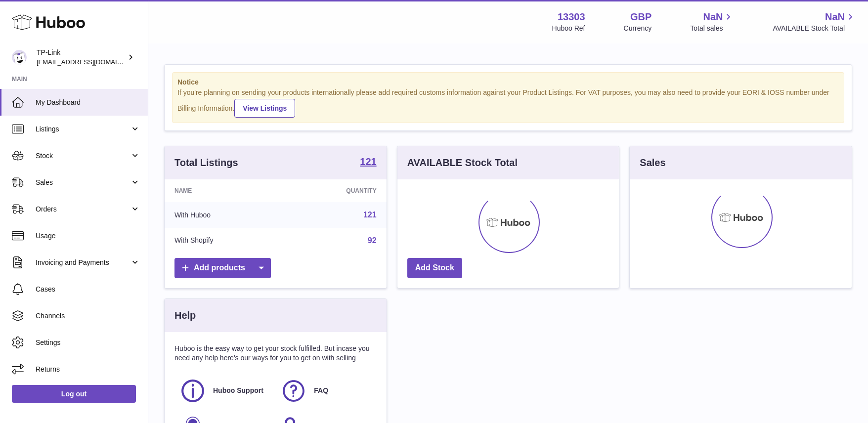 This screenshot has width=868, height=423. Describe the element at coordinates (368, 162) in the screenshot. I see `strong: 121` at that location.